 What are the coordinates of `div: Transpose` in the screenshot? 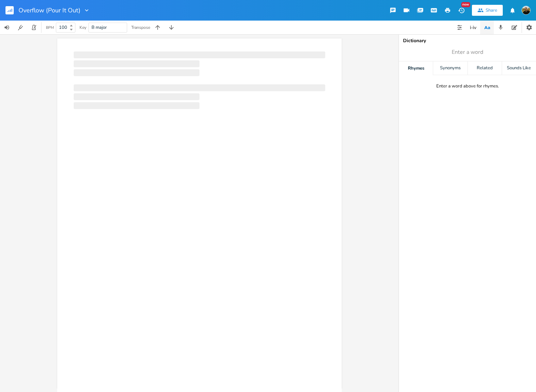 It's located at (141, 27).